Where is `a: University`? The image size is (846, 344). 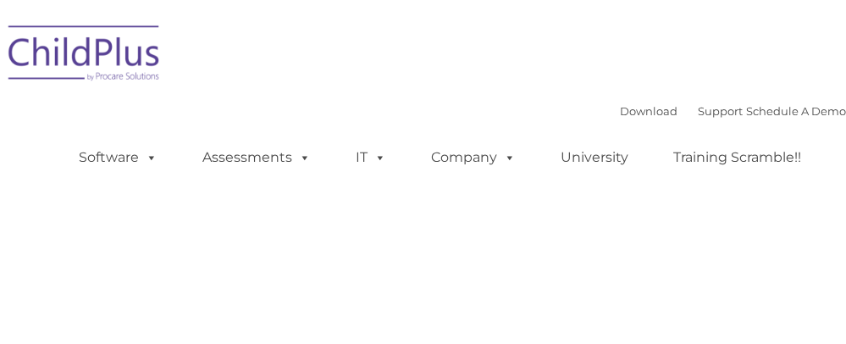 a: University is located at coordinates (594, 157).